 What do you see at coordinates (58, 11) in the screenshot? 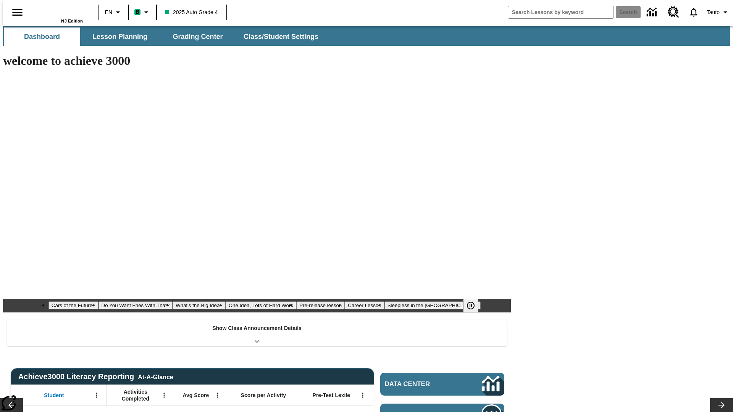
I see `a: Home` at bounding box center [58, 11].